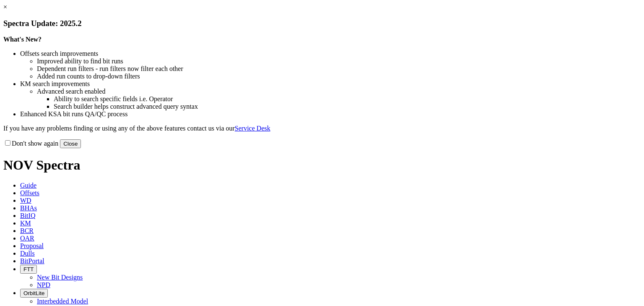 This screenshot has width=644, height=306. What do you see at coordinates (70, 144) in the screenshot?
I see `button: Close` at bounding box center [70, 144].